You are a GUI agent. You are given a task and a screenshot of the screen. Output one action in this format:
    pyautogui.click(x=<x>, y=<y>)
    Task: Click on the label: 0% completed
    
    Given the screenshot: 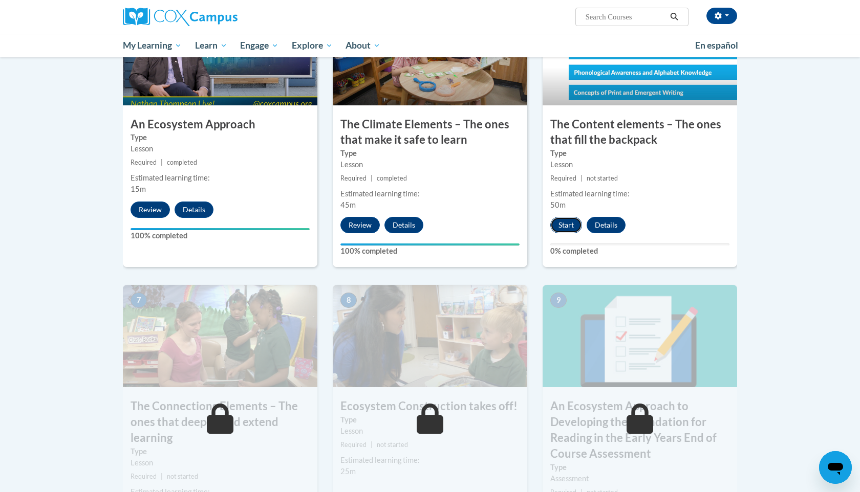 What is the action you would take?
    pyautogui.click(x=640, y=251)
    